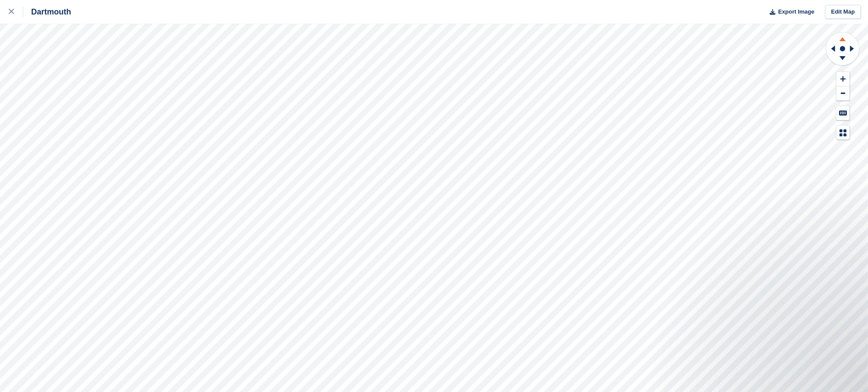 The width and height of the screenshot is (868, 392). What do you see at coordinates (843, 113) in the screenshot?
I see `button: Keyboard Shortcuts` at bounding box center [843, 113].